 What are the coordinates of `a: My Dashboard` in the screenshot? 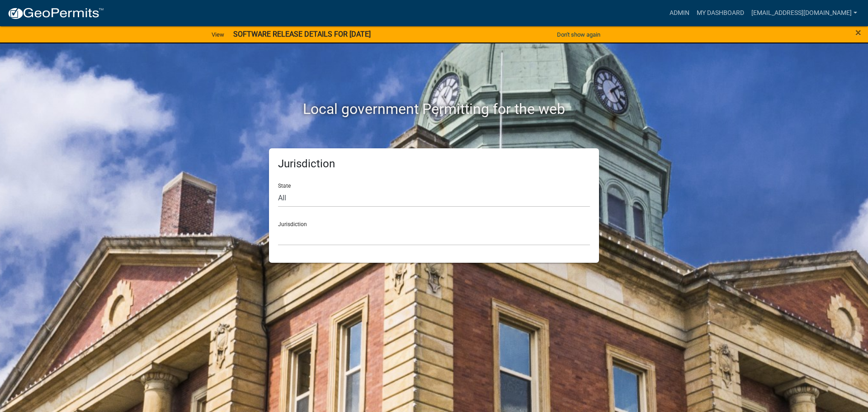 It's located at (720, 13).